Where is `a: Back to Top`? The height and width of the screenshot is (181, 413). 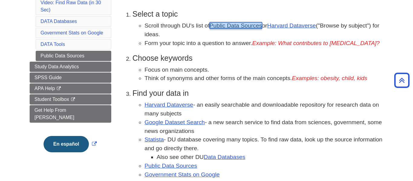
a: Back to Top is located at coordinates (402, 80).